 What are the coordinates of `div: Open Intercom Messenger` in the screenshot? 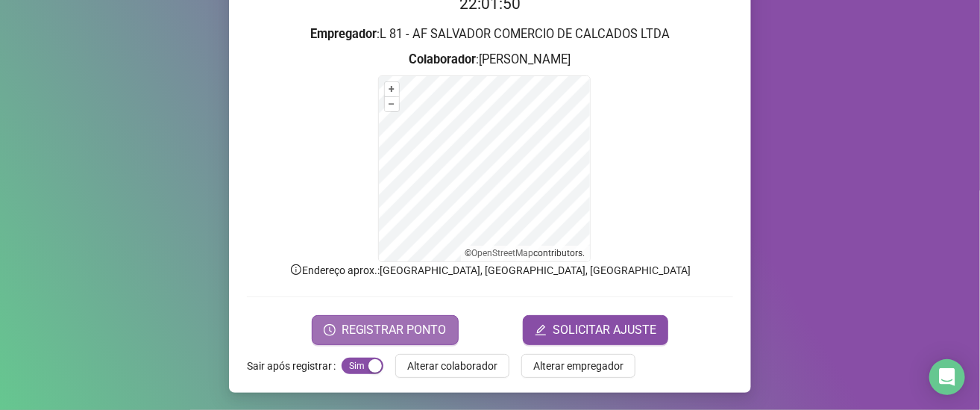 It's located at (947, 377).